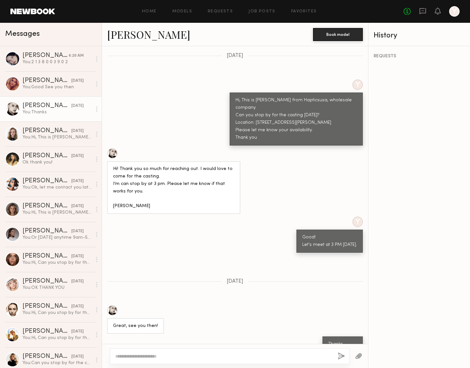  Describe the element at coordinates (135, 326) in the screenshot. I see `div: Great, see you then!` at that location.